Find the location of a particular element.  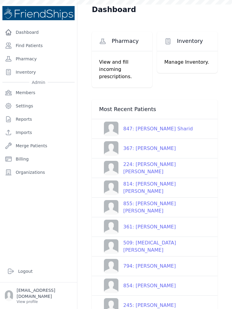

a: Dashboard is located at coordinates (38, 32).